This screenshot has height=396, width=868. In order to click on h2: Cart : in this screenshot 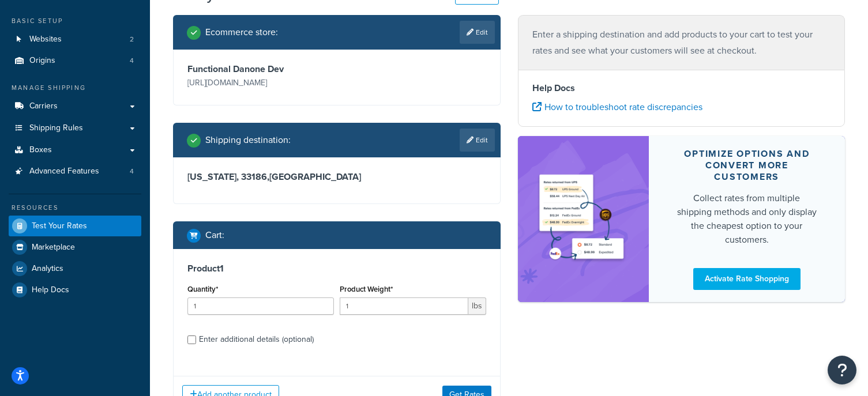, I will do `click(215, 235)`.